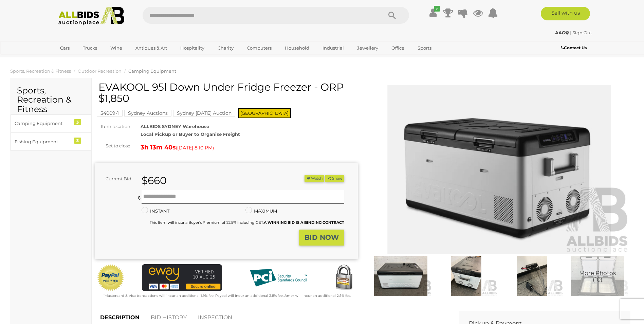  I want to click on mark: Sydney Auctions, so click(148, 113).